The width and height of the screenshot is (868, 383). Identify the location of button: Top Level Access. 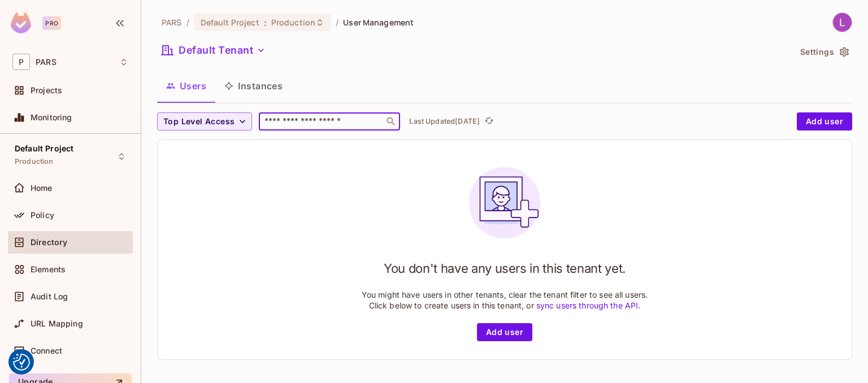
(204, 122).